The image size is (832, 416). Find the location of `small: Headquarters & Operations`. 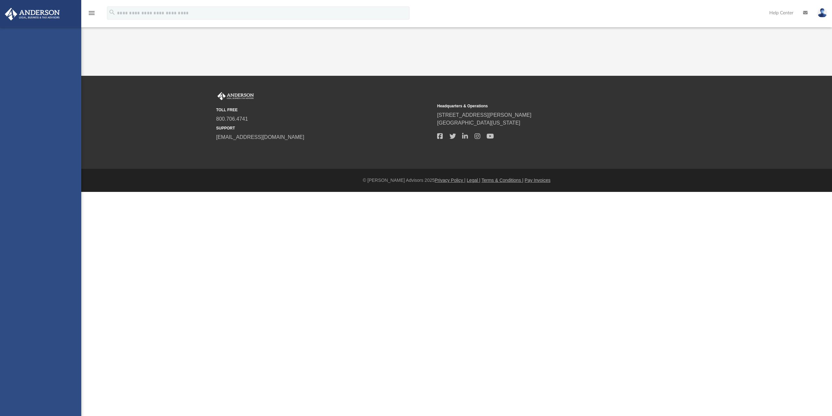

small: Headquarters & Operations is located at coordinates (545, 106).